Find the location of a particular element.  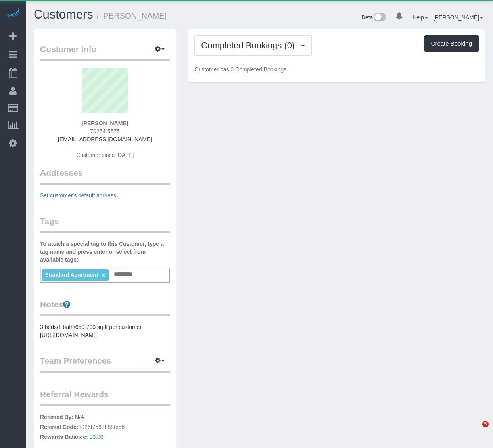

legend: Team Preferences is located at coordinates (105, 363).